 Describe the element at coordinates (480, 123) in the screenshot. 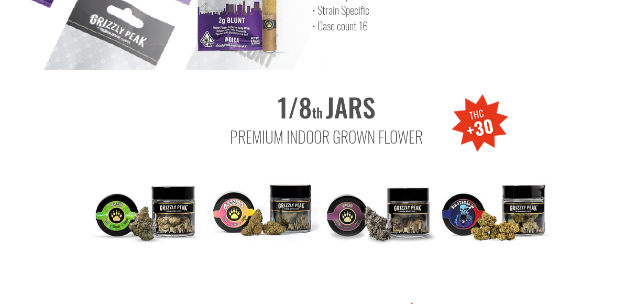

I see `img: thc-30.png` at that location.